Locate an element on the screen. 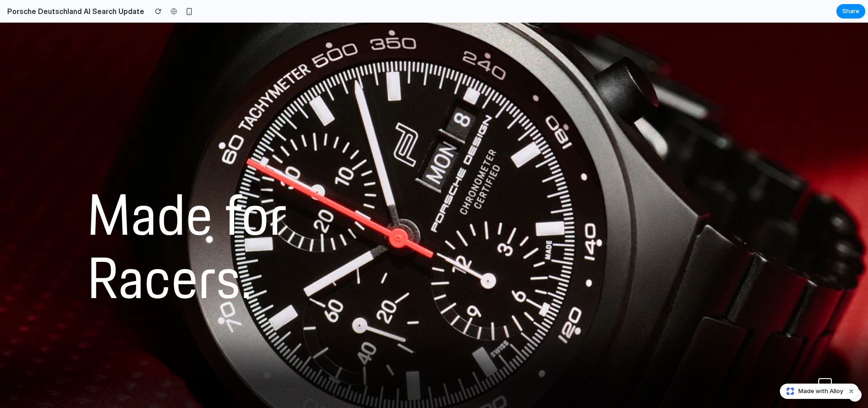 This screenshot has height=408, width=868. span: Share is located at coordinates (851, 12).